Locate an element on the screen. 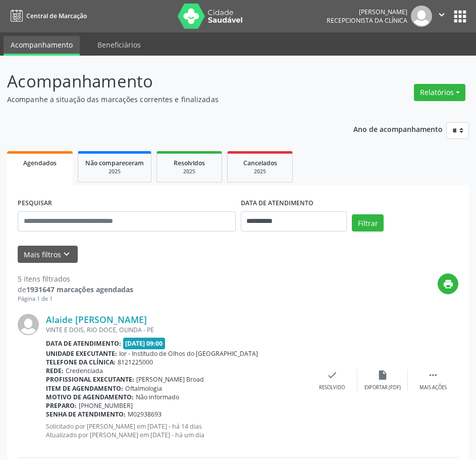 The height and width of the screenshot is (460, 476). span: Cancelados is located at coordinates (260, 163).